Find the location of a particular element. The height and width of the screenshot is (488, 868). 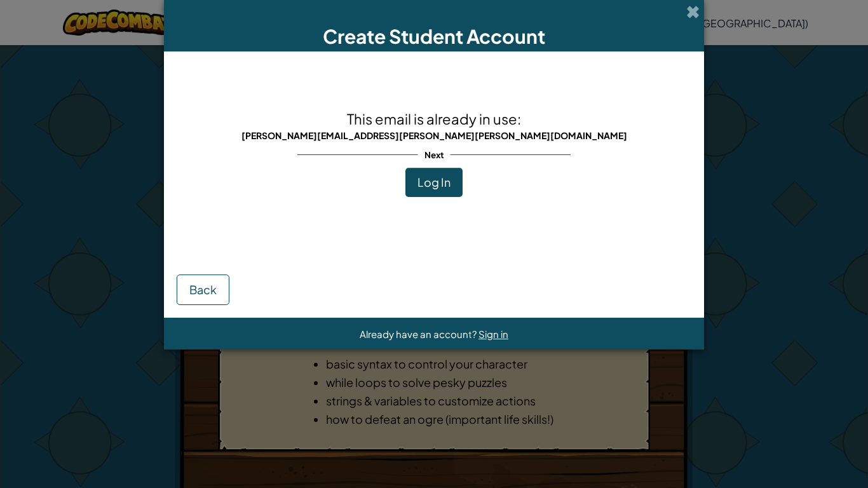

span: Back is located at coordinates (203, 289).